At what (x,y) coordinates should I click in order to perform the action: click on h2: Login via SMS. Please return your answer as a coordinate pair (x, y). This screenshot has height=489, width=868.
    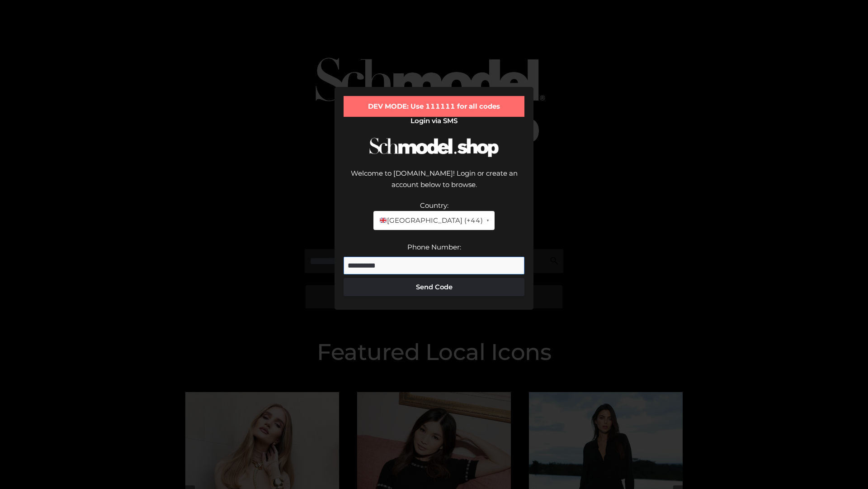
    Looking at the image, I should click on (434, 120).